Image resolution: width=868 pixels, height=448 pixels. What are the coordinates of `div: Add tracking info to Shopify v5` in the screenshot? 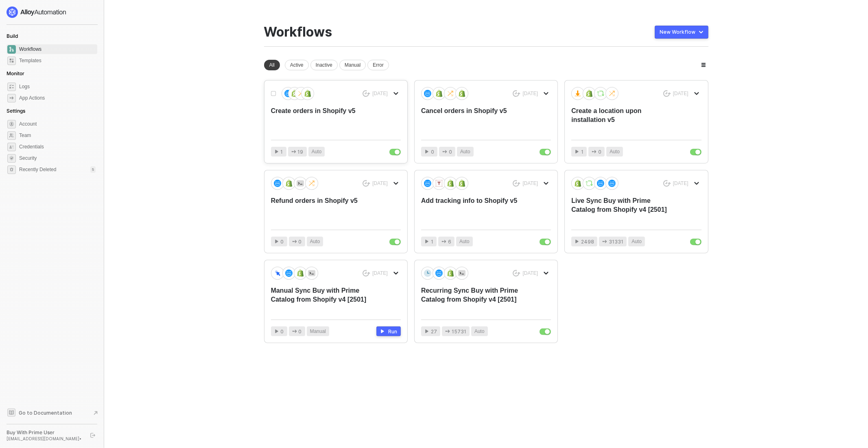 It's located at (473, 210).